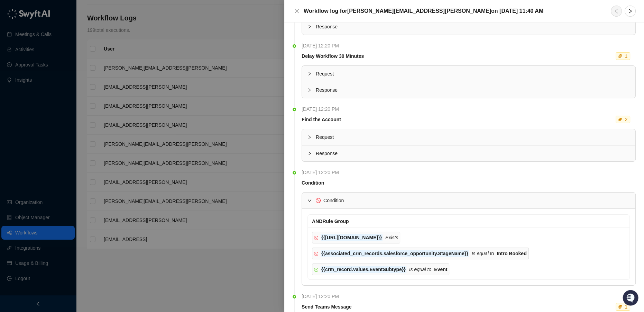 This screenshot has width=644, height=312. What do you see at coordinates (66, 33) in the screenshot?
I see `p: Welcome 👋` at bounding box center [66, 33].